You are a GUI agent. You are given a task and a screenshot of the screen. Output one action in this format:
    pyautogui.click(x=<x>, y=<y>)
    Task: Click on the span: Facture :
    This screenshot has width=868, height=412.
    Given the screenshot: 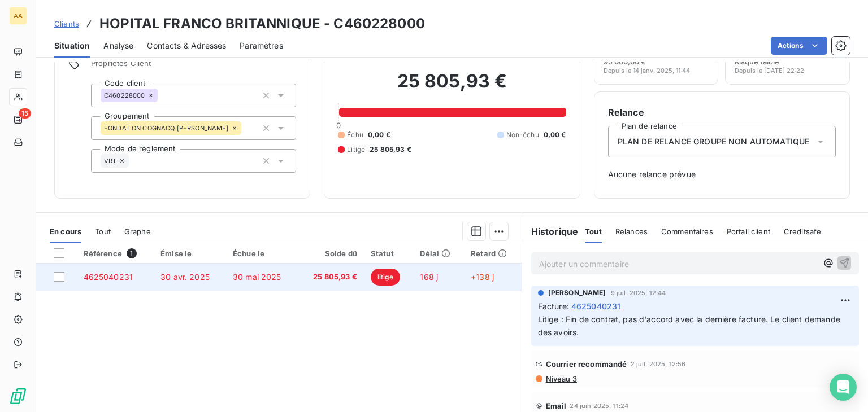 What is the action you would take?
    pyautogui.click(x=553, y=306)
    